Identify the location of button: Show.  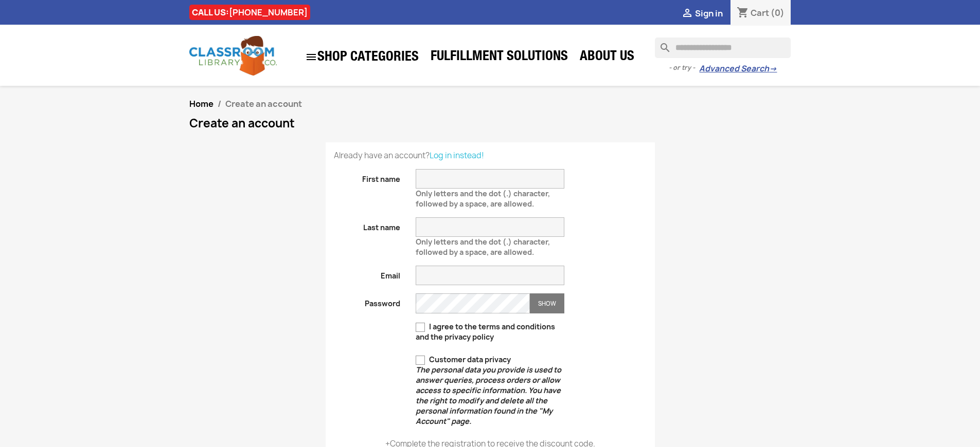
(547, 304).